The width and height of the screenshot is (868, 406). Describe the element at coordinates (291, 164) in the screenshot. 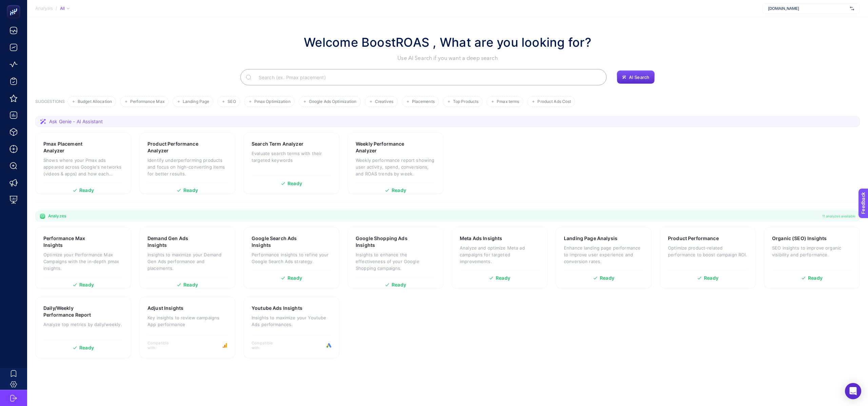

I see `a: Search Term AnalyzerEvaluate search terms with their targeted keywordsReady` at that location.